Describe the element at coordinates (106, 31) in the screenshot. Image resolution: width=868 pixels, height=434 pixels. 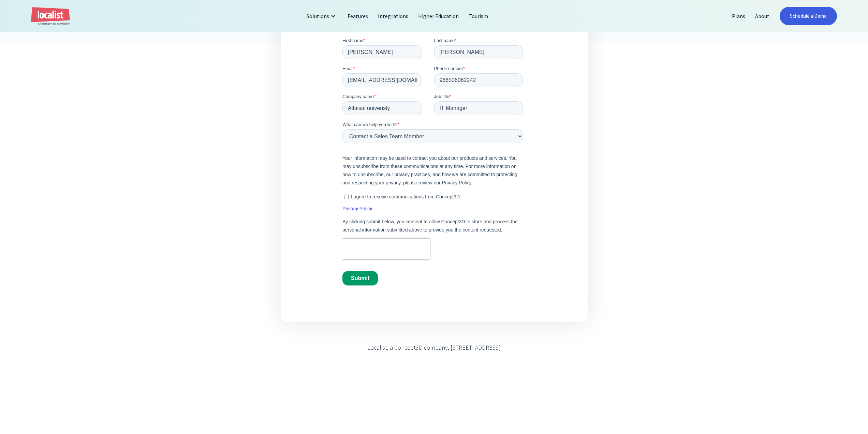
I see `span: Phone number` at that location.